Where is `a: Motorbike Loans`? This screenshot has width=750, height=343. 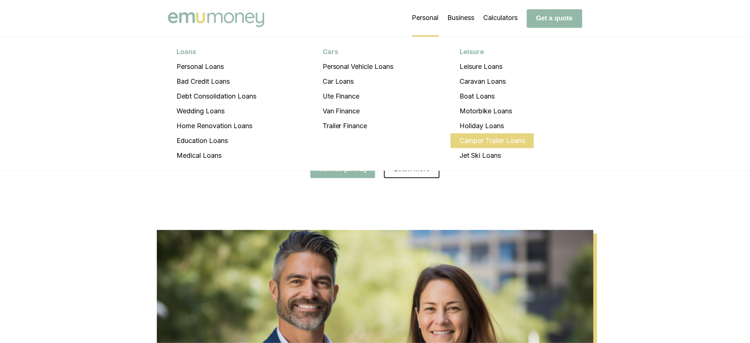 a: Motorbike Loans is located at coordinates (492, 111).